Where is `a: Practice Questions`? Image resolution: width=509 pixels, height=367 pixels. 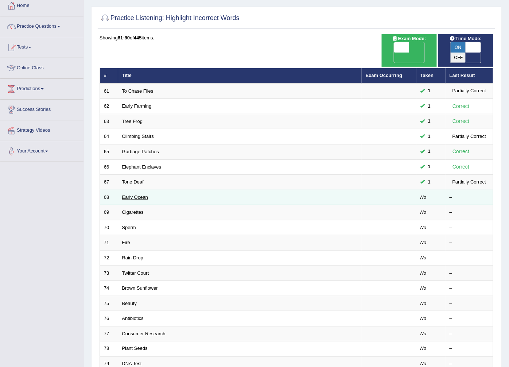 a: Practice Questions is located at coordinates (42, 26).